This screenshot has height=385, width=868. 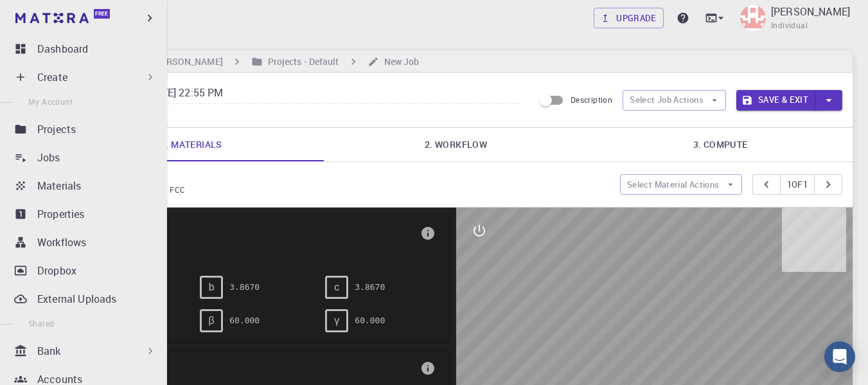 What do you see at coordinates (86, 299) in the screenshot?
I see `a: External Uploads` at bounding box center [86, 299].